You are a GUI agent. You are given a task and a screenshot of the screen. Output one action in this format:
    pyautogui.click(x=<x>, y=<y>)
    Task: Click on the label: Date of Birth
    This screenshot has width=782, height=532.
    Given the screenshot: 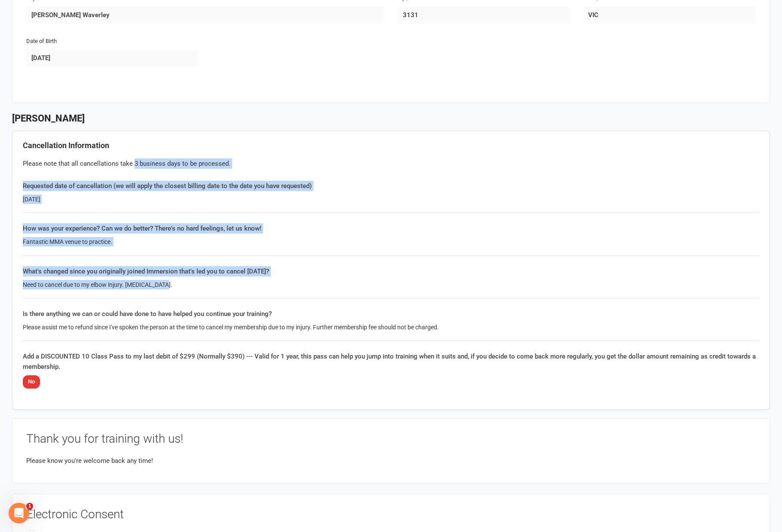 What is the action you would take?
    pyautogui.click(x=42, y=42)
    